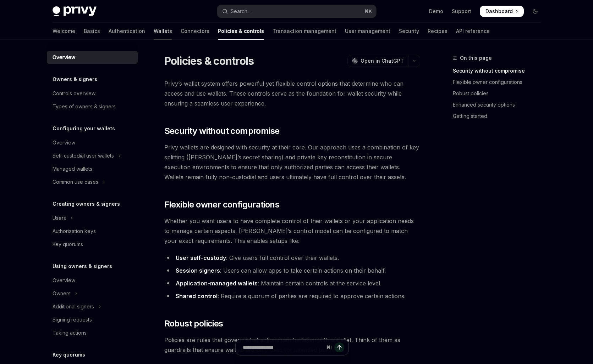 The width and height of the screenshot is (593, 364). Describe the element at coordinates (163, 31) in the screenshot. I see `a: Wallets` at that location.